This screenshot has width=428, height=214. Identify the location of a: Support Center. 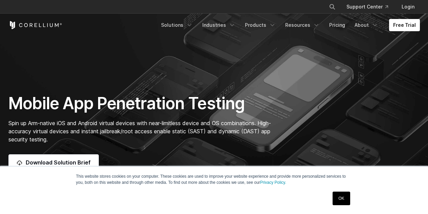
(367, 7).